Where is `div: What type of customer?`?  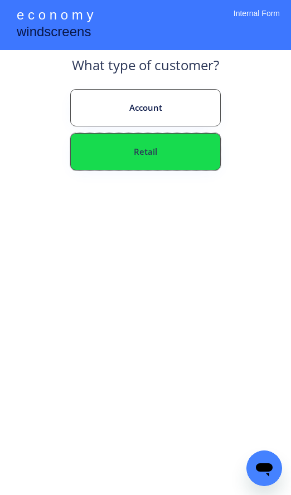
div: What type of customer? is located at coordinates (145, 68).